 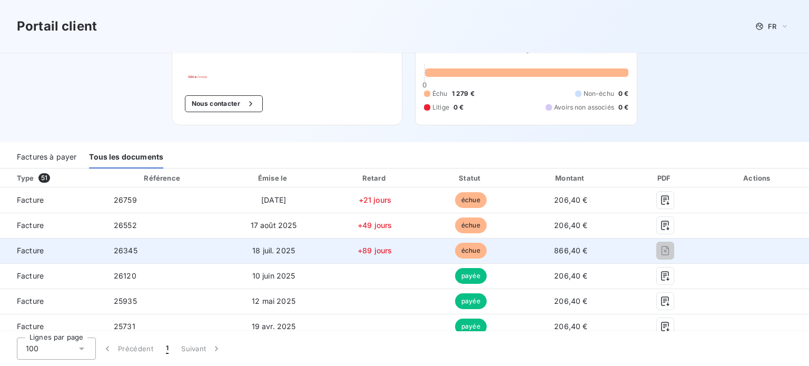 What do you see at coordinates (126, 158) in the screenshot?
I see `div: Tous les documents` at bounding box center [126, 158].